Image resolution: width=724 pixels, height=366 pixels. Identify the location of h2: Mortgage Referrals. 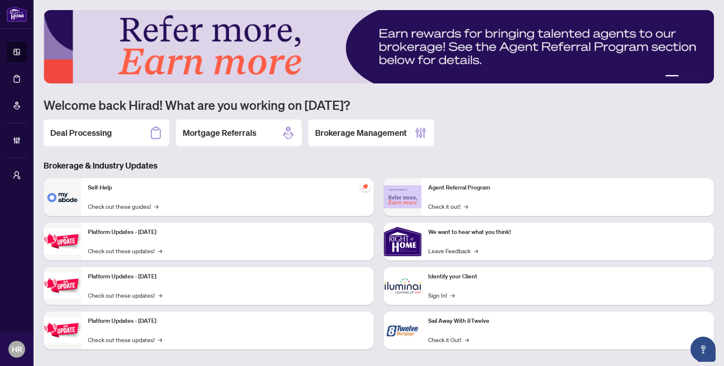
(220, 133).